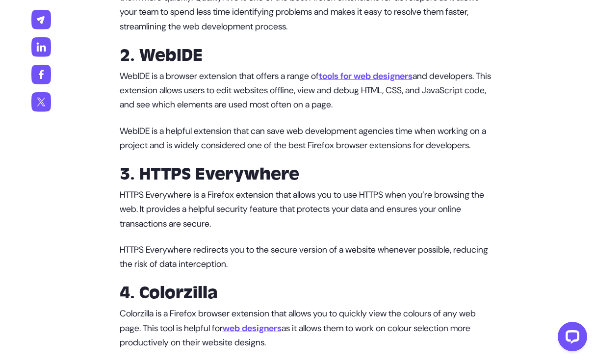  I want to click on p: Colorzilla is a Firefox browser extension that allows you to quickly view the colours of any web ..., so click(308, 328).